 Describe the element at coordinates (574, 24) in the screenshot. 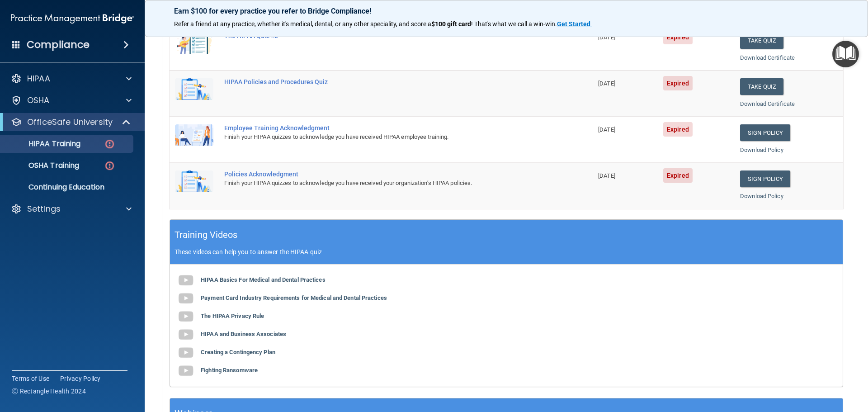

I see `strong: Get Started` at that location.